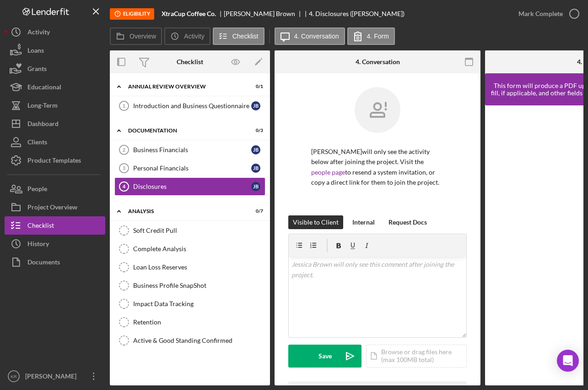 The image size is (588, 390). What do you see at coordinates (254, 87) in the screenshot?
I see `div: 0 / 1` at bounding box center [254, 87].